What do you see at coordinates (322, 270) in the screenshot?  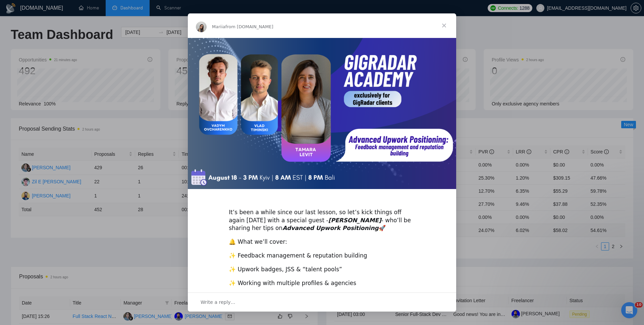 I see `div: ✨ Upwork badges, JSS & “talent pools”` at bounding box center [322, 270].